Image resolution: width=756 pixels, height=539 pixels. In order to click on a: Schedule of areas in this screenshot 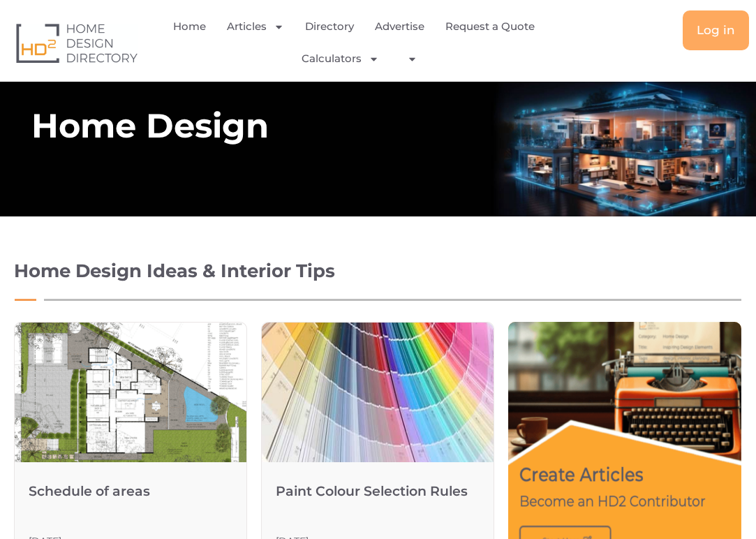, I will do `click(89, 491)`.